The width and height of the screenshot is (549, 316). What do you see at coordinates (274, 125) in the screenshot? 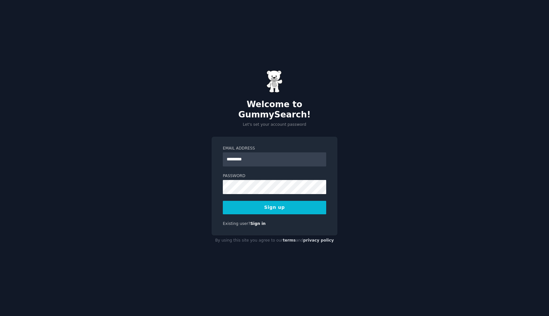
I see `p: Let's set your account password` at bounding box center [274, 125].